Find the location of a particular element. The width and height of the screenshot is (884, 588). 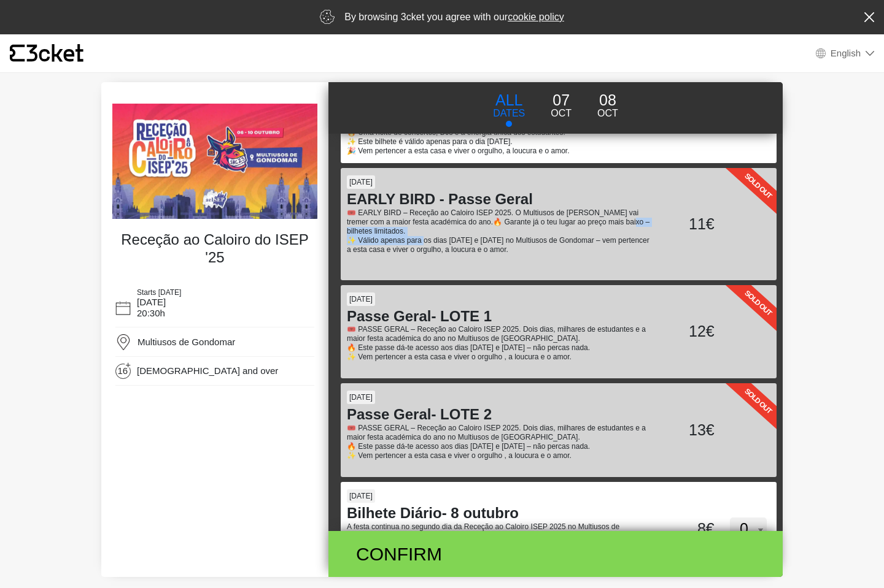

a: cookie policy is located at coordinates (536, 16).